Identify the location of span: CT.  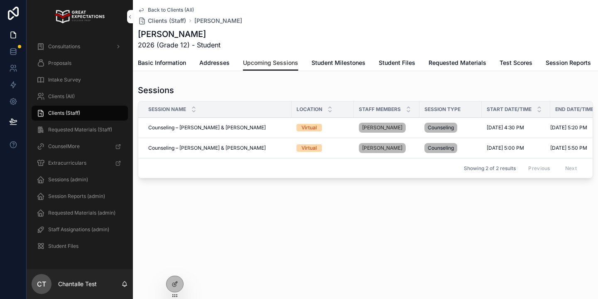
(42, 284).